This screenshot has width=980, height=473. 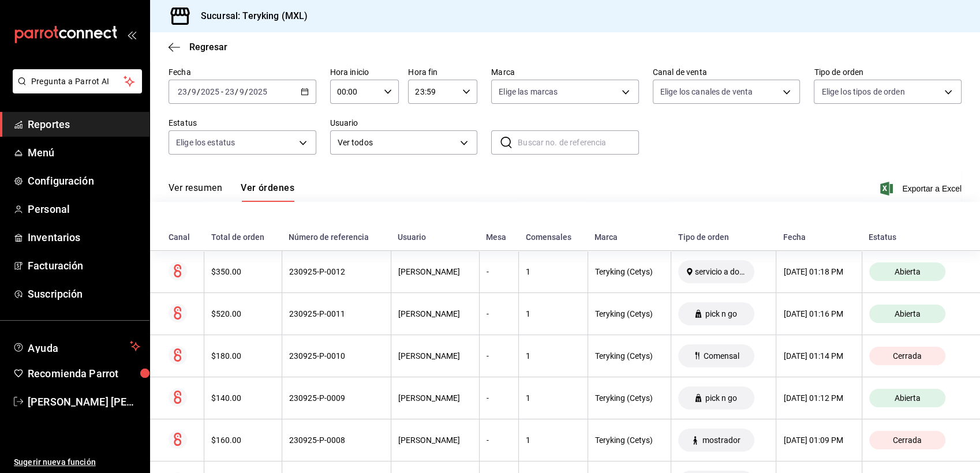 What do you see at coordinates (721, 440) in the screenshot?
I see `span: mostrador` at bounding box center [721, 440].